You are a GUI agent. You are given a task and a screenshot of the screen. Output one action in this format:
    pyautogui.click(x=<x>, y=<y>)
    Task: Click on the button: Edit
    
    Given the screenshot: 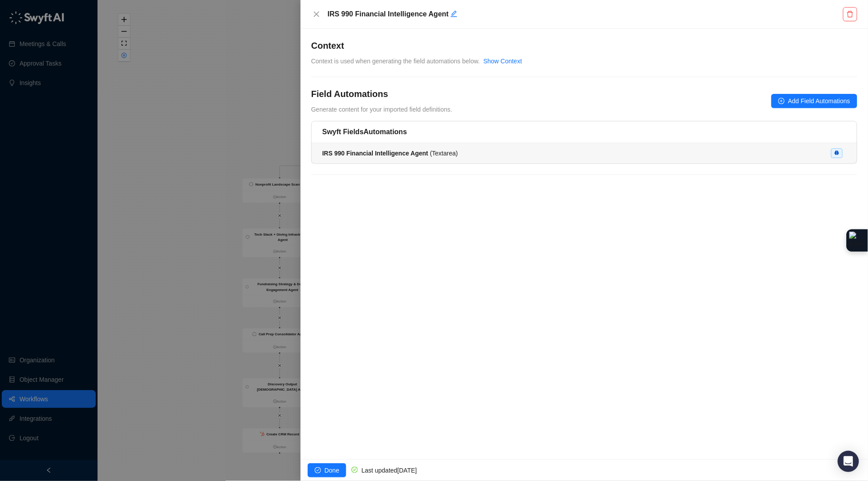 What is the action you would take?
    pyautogui.click(x=454, y=14)
    